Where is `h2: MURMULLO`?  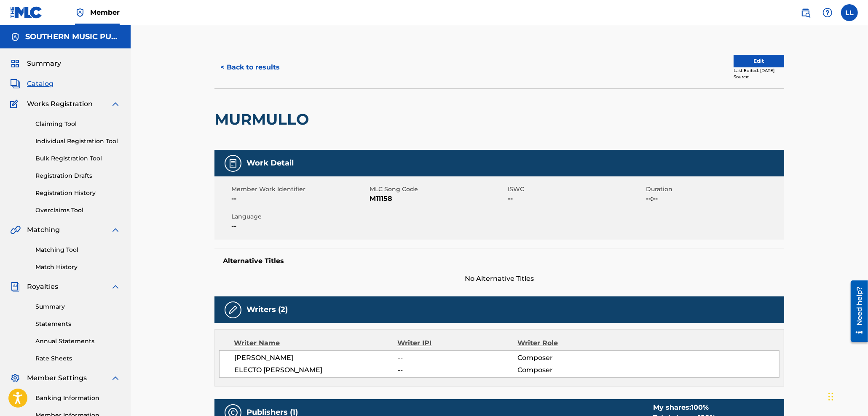
h2: MURMULLO is located at coordinates (264, 119).